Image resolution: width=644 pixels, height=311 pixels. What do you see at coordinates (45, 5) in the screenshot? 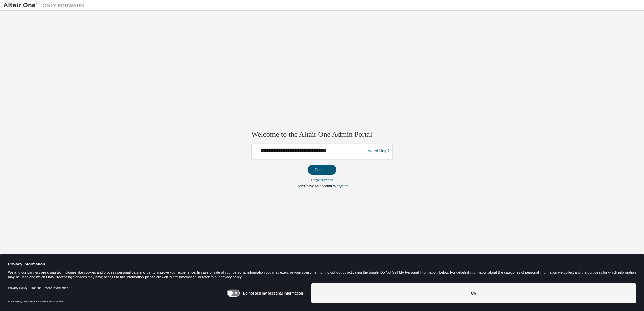
I see `img: Altair One` at bounding box center [45, 5].